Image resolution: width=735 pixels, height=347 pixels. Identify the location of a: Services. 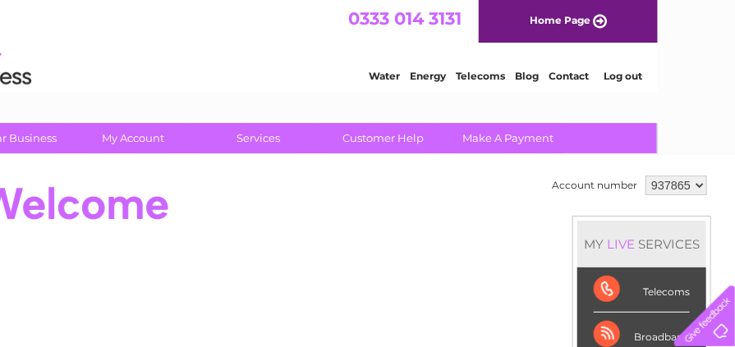
(258, 138).